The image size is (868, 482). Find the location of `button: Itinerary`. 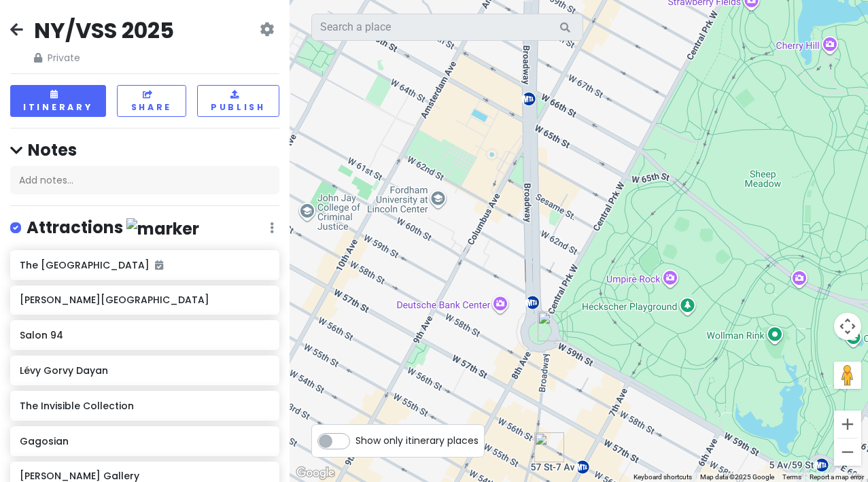

button: Itinerary is located at coordinates (58, 100).